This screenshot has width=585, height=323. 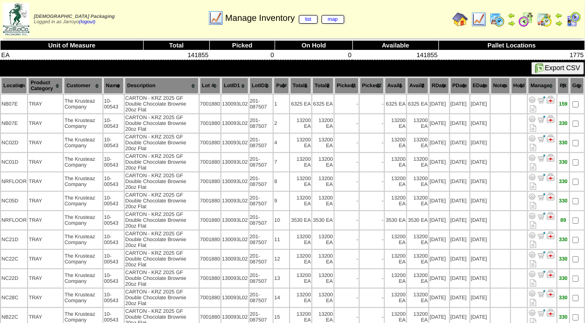 What do you see at coordinates (72, 45) in the screenshot?
I see `th: Unit of Measure` at bounding box center [72, 45].